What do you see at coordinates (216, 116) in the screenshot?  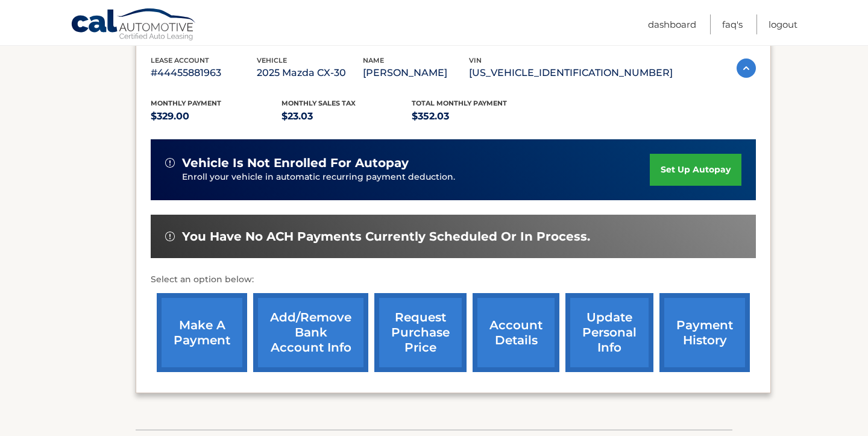 I see `p: $329.00` at bounding box center [216, 116].